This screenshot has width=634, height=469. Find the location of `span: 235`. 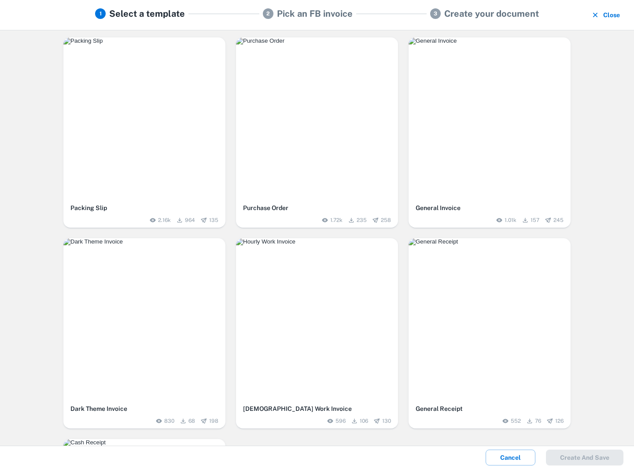

span: 235 is located at coordinates (362, 220).